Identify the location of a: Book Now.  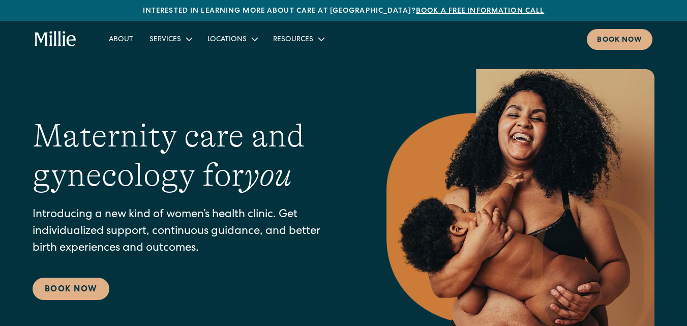
(71, 289).